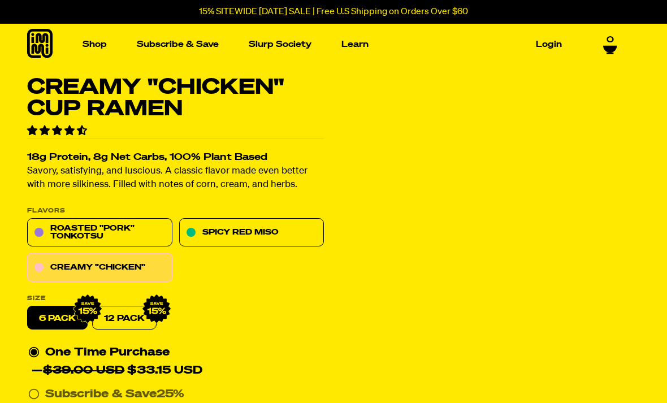  What do you see at coordinates (175, 158) in the screenshot?
I see `h2: 18g Protein, 8g Net Carbs, 100% Plant Based` at bounding box center [175, 158].